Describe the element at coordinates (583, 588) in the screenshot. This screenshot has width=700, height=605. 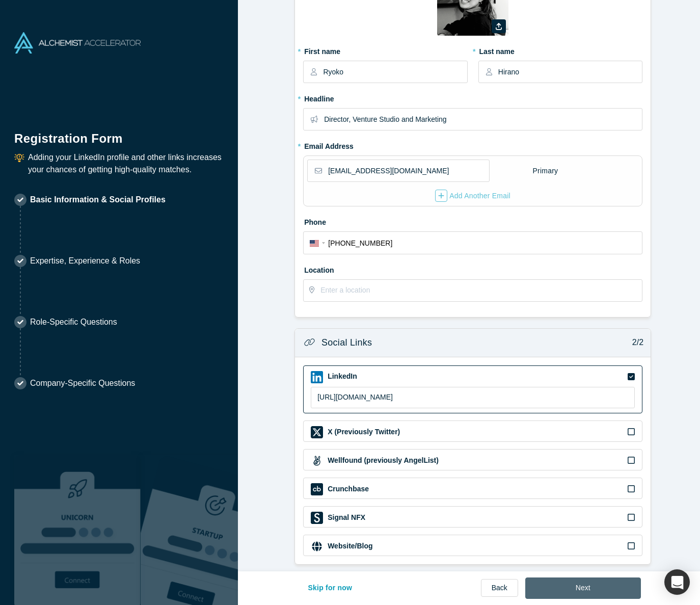
I see `button: Next` at that location.